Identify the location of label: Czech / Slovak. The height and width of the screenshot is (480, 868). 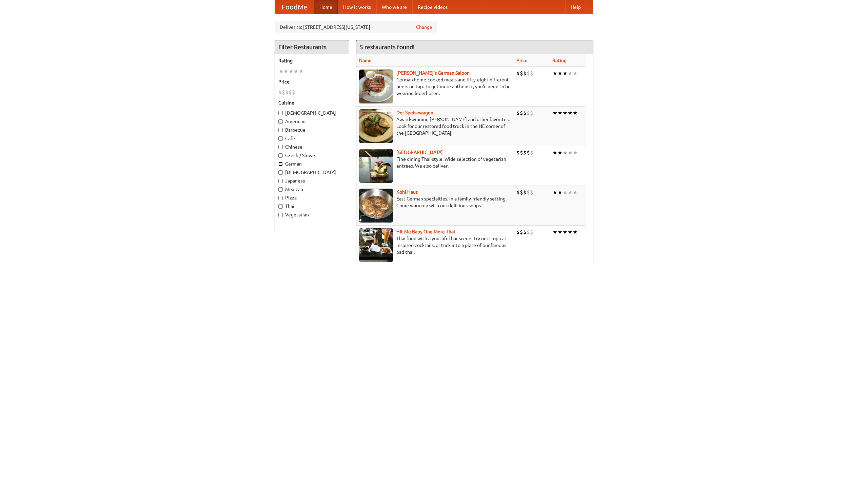
(312, 155).